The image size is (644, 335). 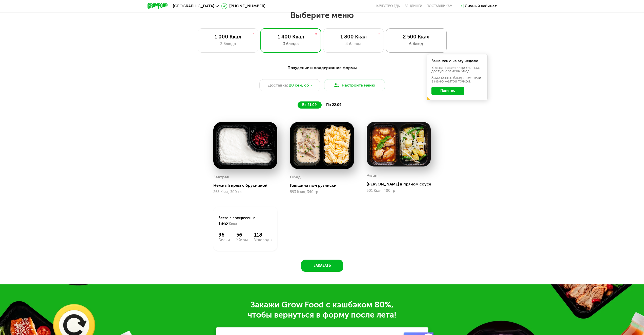 I want to click on div: 1 800 Ккал, so click(x=353, y=37).